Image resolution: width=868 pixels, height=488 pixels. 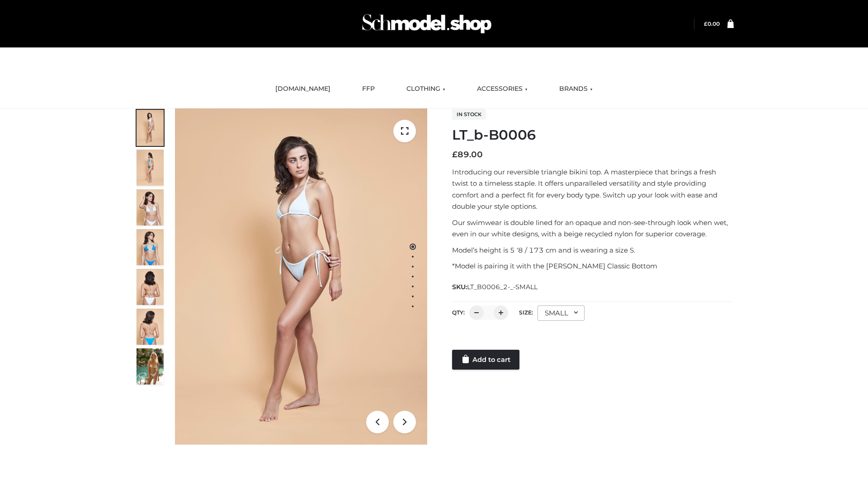 I want to click on div: SMALL, so click(x=561, y=313).